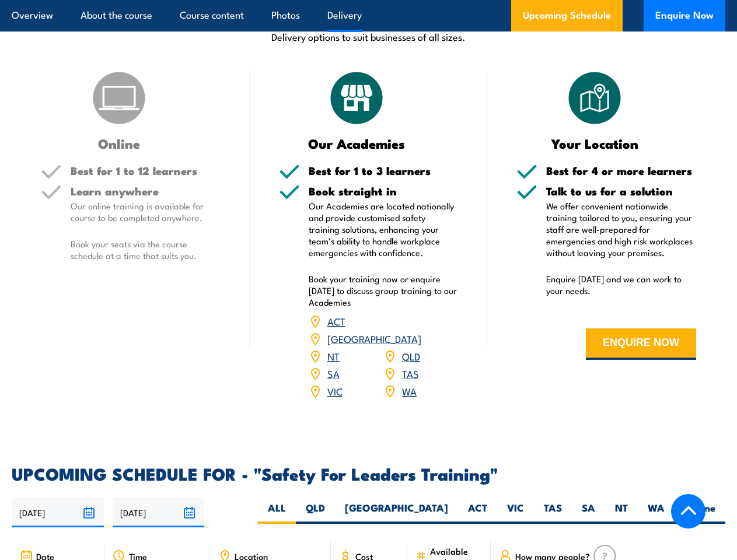 Image resolution: width=737 pixels, height=560 pixels. I want to click on a: VIC, so click(335, 391).